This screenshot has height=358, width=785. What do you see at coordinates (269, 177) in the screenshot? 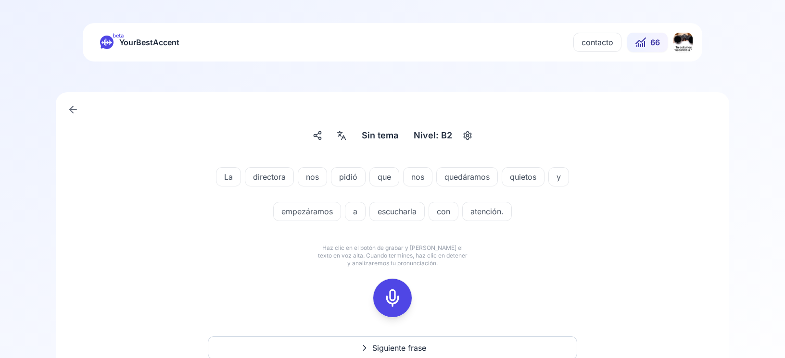
I see `span: directora` at bounding box center [269, 177].